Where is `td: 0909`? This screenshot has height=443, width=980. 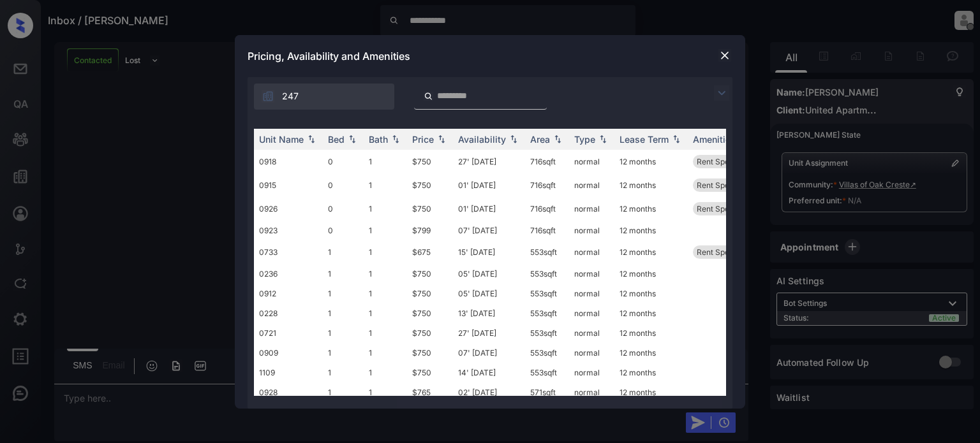
td: 0909 is located at coordinates (288, 352).